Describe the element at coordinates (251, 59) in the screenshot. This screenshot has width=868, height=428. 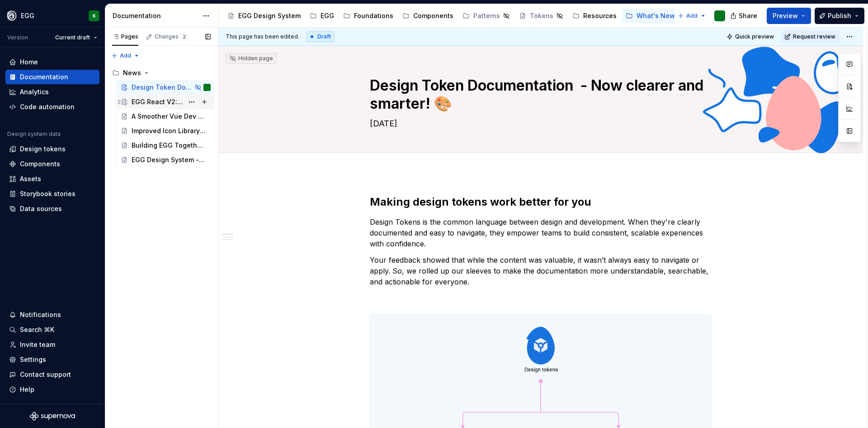
I see `div: Hidden page` at that location.